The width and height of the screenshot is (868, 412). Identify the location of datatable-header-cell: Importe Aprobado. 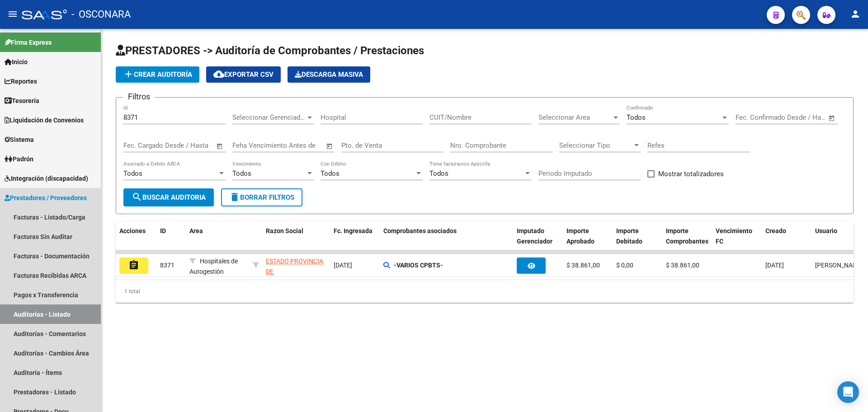
(587, 241).